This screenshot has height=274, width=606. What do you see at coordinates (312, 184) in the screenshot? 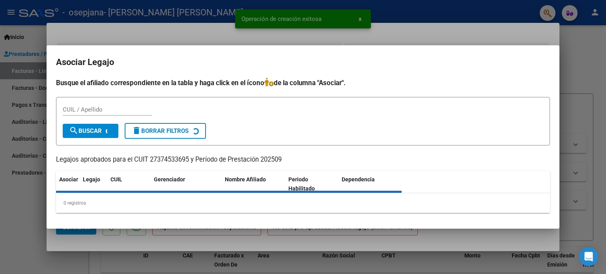
I see `datatable-header-cell: Periodo Habilitado` at bounding box center [312, 184].